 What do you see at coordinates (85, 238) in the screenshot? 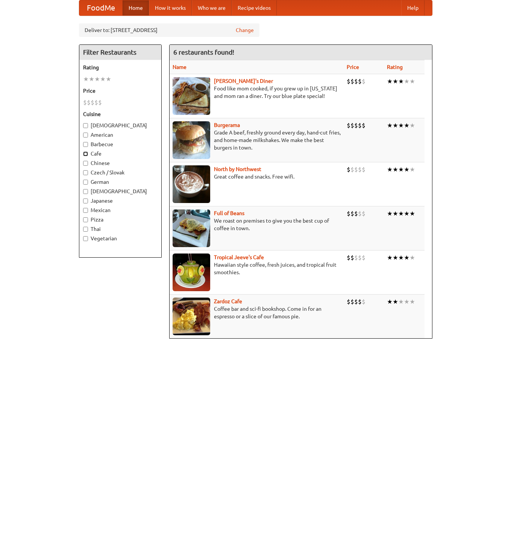
I see `input: Vegetarian` at bounding box center [85, 238].